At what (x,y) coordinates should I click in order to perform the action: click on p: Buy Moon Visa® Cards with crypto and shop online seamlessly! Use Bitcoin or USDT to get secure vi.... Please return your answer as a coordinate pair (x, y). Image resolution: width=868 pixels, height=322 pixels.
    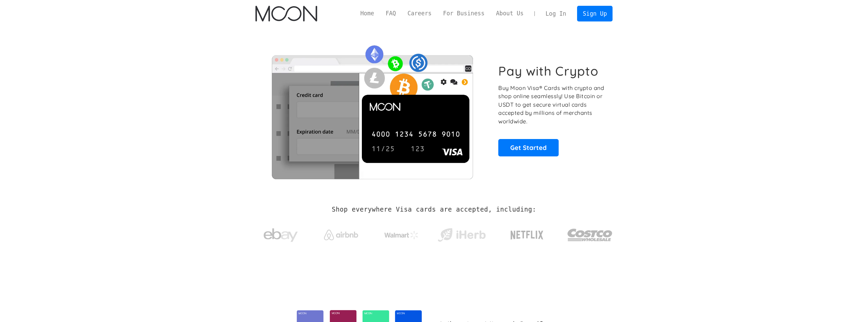
    Looking at the image, I should click on (551, 105).